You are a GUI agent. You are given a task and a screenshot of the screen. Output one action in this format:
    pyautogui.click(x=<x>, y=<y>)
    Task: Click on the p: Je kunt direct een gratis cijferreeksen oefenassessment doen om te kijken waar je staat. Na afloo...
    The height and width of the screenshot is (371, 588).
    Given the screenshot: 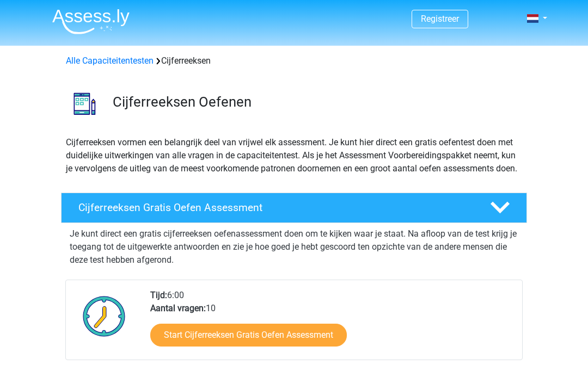 What is the action you would take?
    pyautogui.click(x=294, y=247)
    